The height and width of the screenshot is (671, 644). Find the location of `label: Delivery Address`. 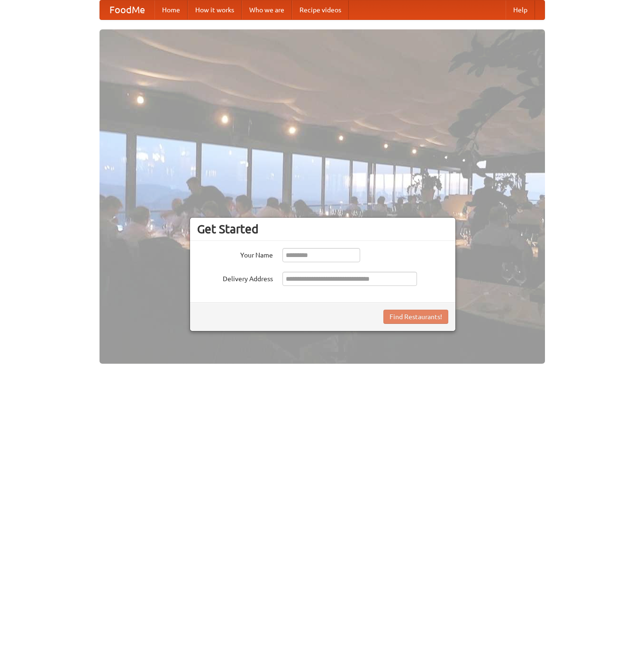

label: Delivery Address is located at coordinates (235, 277).